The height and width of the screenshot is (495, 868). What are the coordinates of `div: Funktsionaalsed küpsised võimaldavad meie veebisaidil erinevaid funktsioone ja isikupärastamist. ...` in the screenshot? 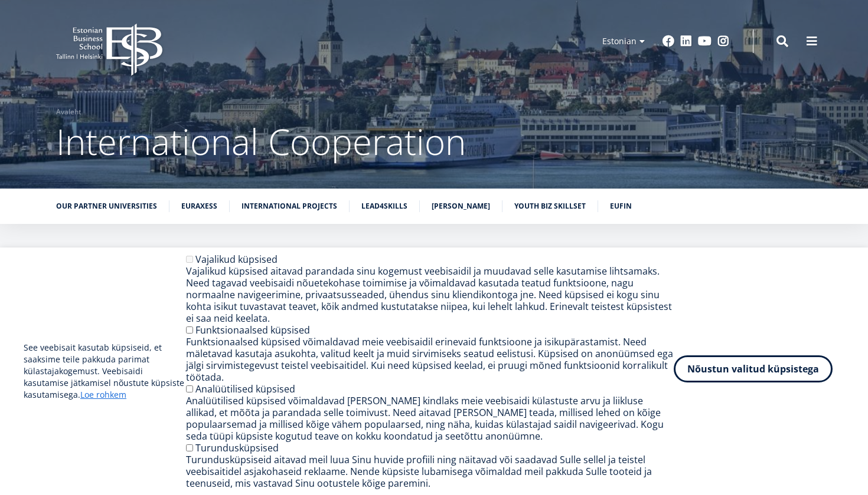 It's located at (430, 359).